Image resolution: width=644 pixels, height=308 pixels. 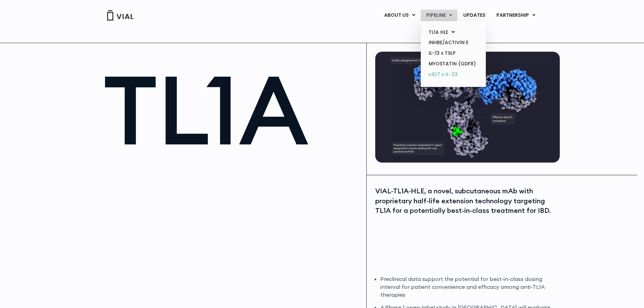 I want to click on img: Vial Logo, so click(x=120, y=16).